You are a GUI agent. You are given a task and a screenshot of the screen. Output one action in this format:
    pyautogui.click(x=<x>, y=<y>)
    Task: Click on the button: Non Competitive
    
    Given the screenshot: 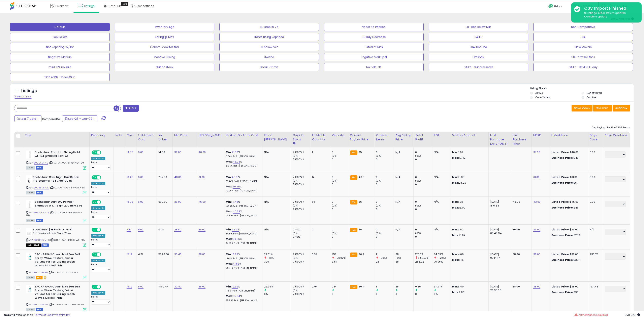 What is the action you would take?
    pyautogui.click(x=583, y=27)
    